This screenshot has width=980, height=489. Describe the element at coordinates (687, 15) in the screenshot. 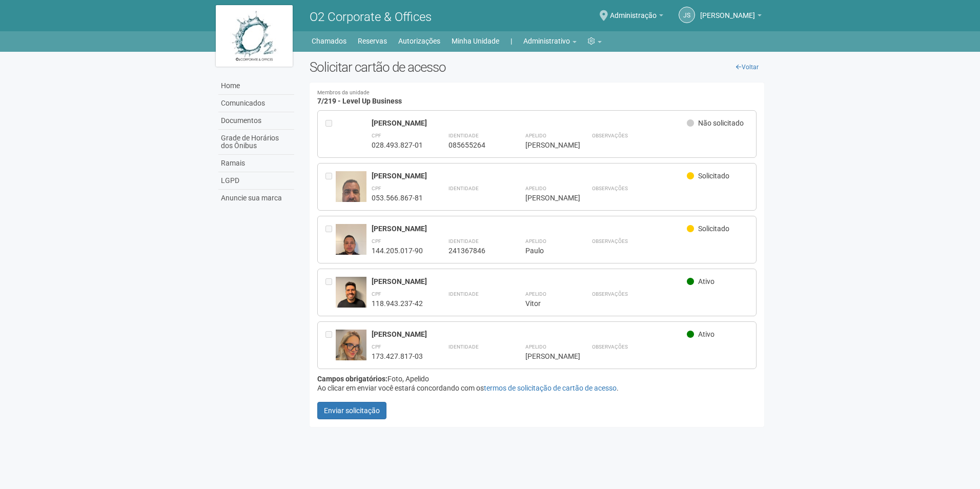

I see `a: JS` at that location.